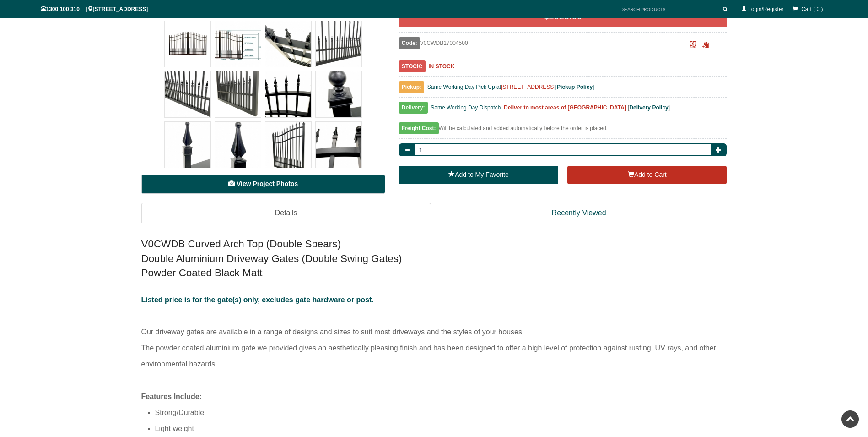 Image resolution: width=868 pixels, height=437 pixels. Describe the element at coordinates (413, 108) in the screenshot. I see `span: Delivery:` at that location.